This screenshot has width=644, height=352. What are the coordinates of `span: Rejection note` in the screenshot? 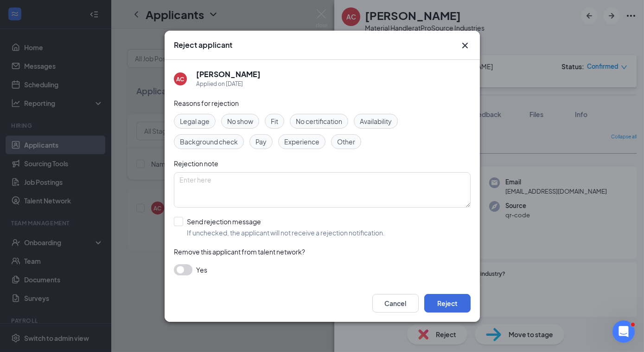 It's located at (196, 163).